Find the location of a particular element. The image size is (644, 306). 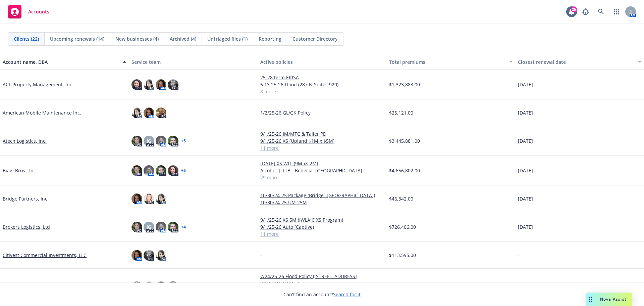

div: Account name, DBA is located at coordinates (61, 62).